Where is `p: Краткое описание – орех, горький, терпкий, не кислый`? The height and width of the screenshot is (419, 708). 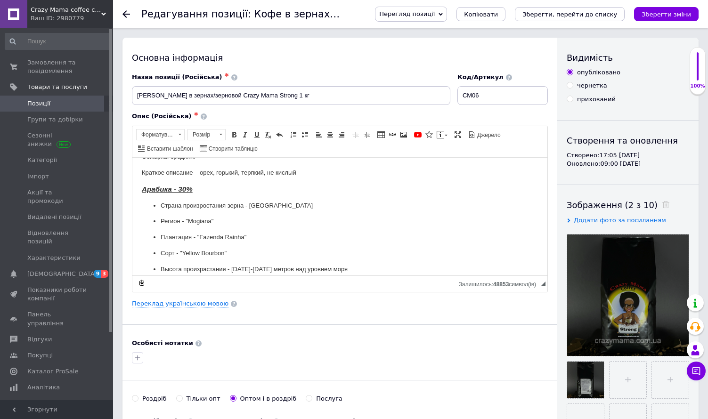
p: Краткое описание – орех, горький, терпкий, не кислый is located at coordinates (207, 15).